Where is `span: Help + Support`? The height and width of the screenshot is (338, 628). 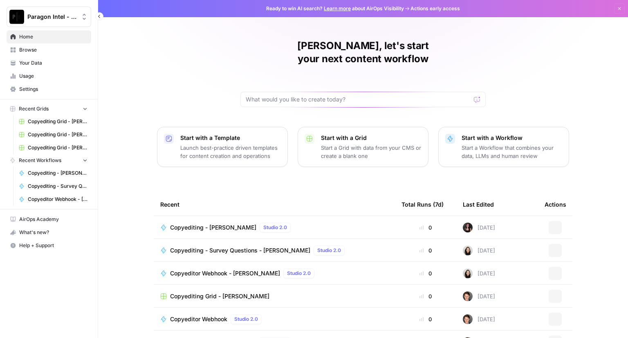 span: Help + Support is located at coordinates (53, 245).